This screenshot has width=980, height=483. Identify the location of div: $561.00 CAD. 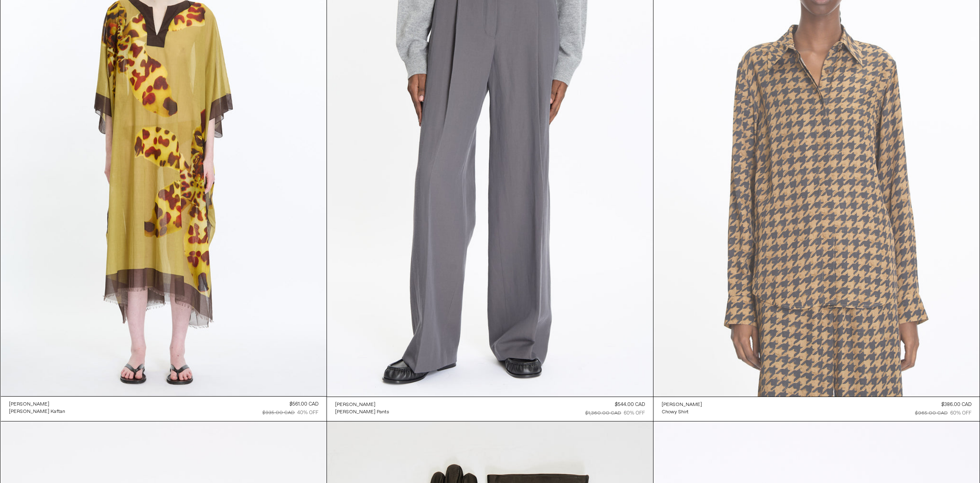
(303, 404).